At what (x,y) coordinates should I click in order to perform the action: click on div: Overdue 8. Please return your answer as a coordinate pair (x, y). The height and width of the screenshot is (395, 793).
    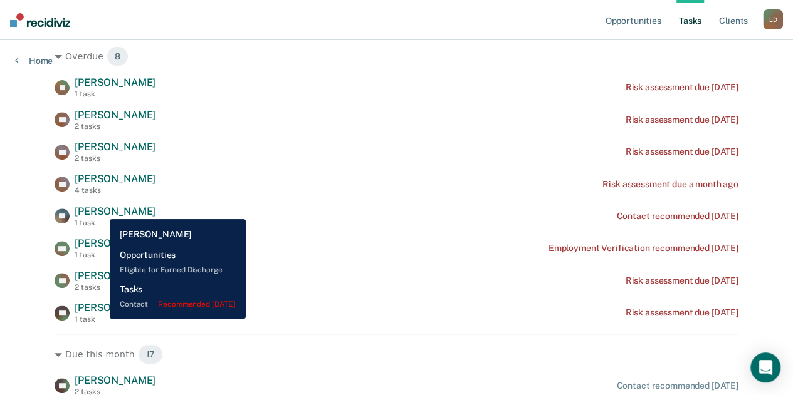
    Looking at the image, I should click on (396, 56).